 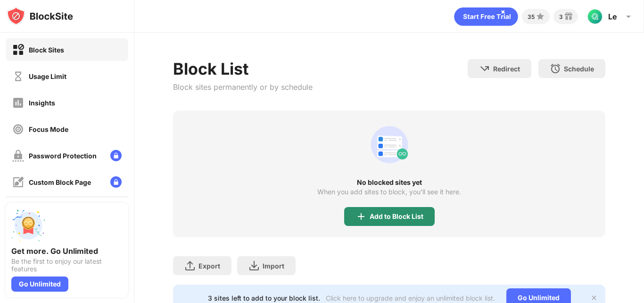 What do you see at coordinates (579, 68) in the screenshot?
I see `div: Schedule` at bounding box center [579, 68].